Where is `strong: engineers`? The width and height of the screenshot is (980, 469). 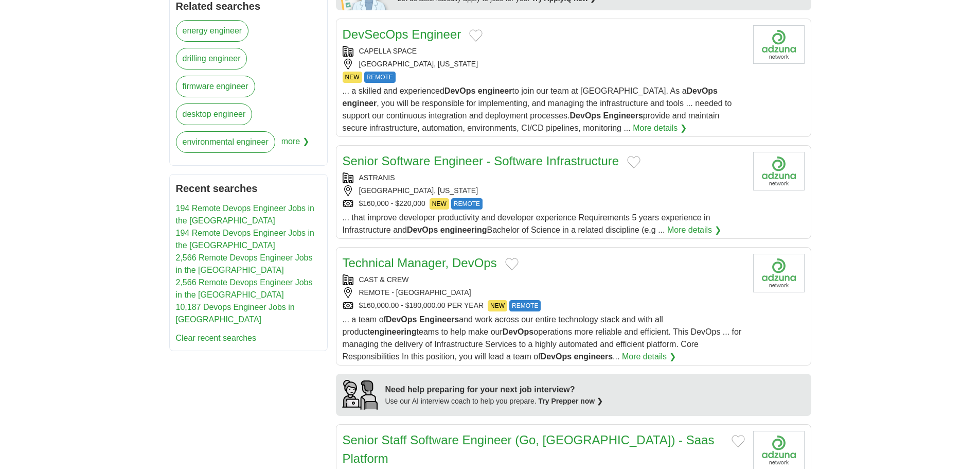
strong: engineers is located at coordinates (593, 356).